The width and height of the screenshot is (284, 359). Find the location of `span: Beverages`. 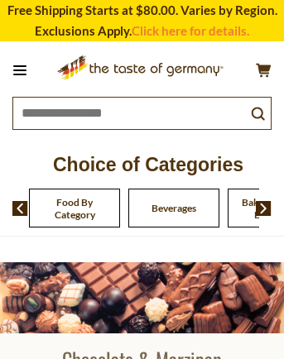

span: Beverages is located at coordinates (174, 208).